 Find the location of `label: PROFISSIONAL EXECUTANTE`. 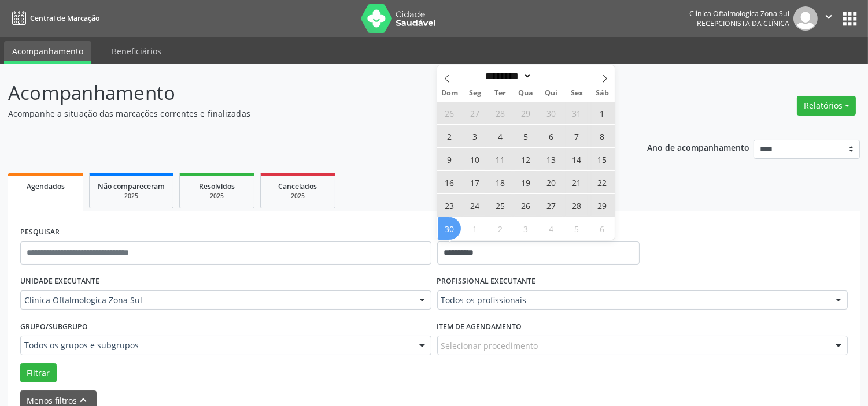

label: PROFISSIONAL EXECUTANTE is located at coordinates (486, 281).